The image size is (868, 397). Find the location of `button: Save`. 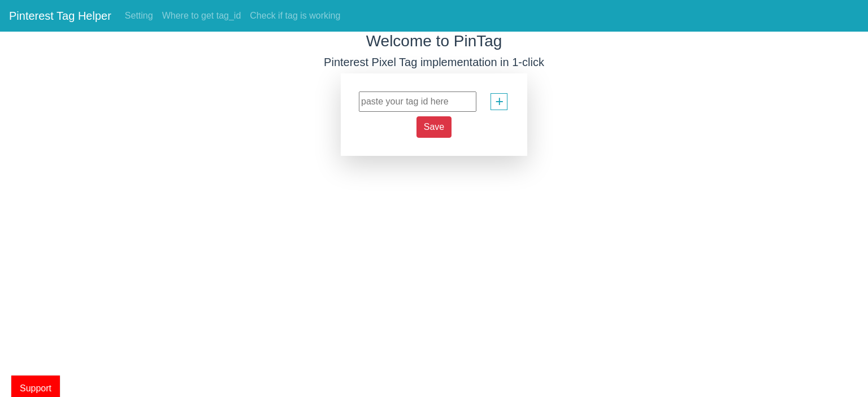

button: Save is located at coordinates (434, 127).